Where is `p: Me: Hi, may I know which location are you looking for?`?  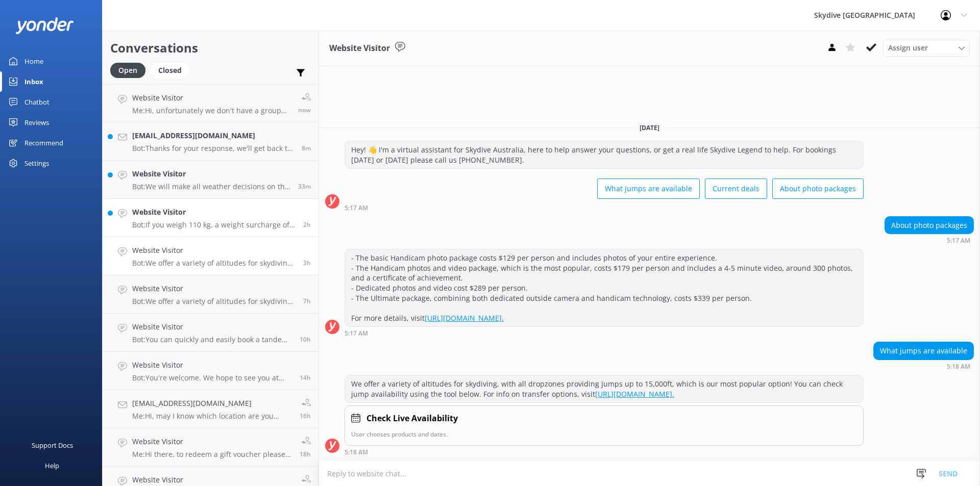 p: Me: Hi, may I know which location are you looking for? is located at coordinates (212, 416).